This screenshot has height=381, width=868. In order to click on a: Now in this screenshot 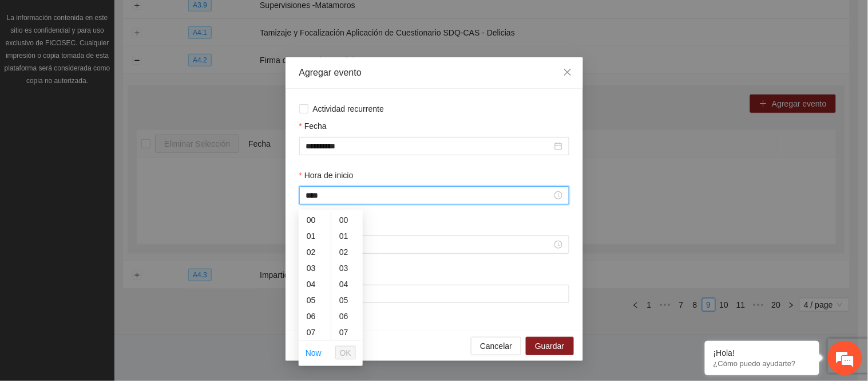, I will do `click(313, 352)`.